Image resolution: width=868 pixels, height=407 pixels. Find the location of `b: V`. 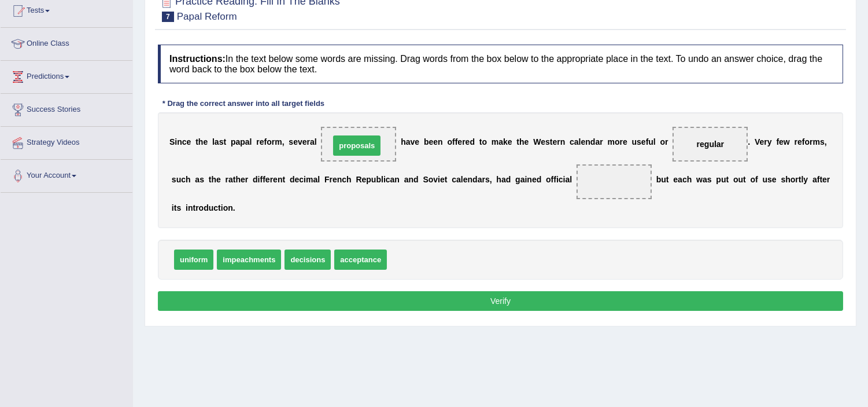

b: V is located at coordinates (757, 142).